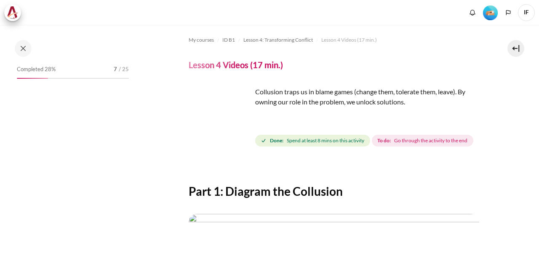 The image size is (539, 280). I want to click on p: Collusion traps us in blame games (change them, tolerate them, leave). By owning our role in the ..., so click(334, 97).